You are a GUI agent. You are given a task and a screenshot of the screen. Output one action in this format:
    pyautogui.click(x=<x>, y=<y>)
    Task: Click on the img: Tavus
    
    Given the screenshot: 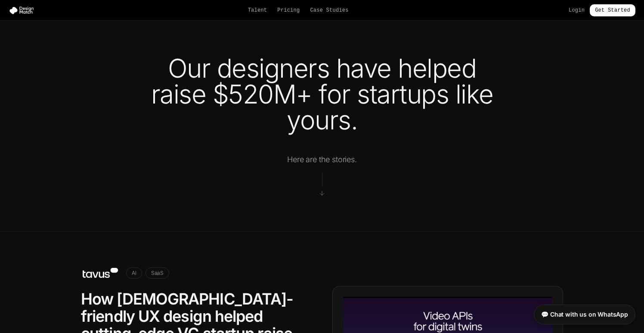 What is the action you would take?
    pyautogui.click(x=100, y=273)
    